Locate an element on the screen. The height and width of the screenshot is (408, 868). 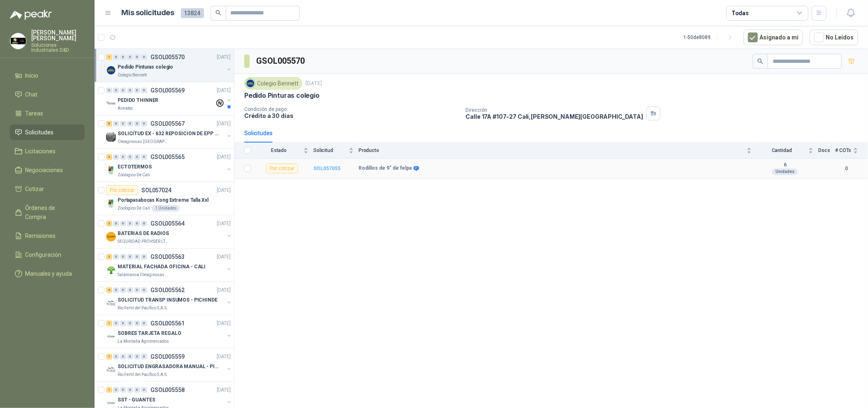
p: Pedido Pinturas colegio is located at coordinates (281, 96).